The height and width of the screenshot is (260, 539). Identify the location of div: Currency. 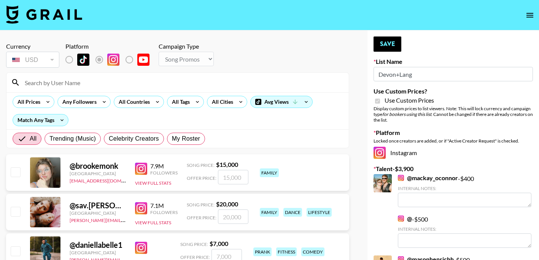
(33, 46).